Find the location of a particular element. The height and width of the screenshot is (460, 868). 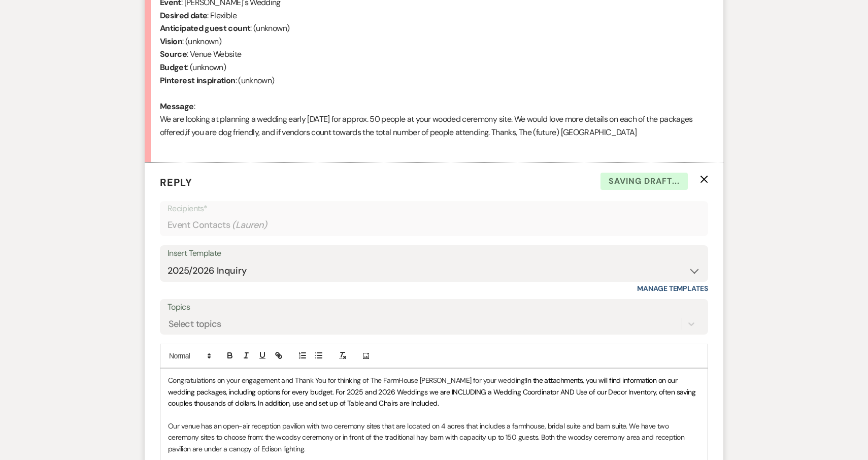

b: Pinterest inspiration is located at coordinates (197, 80).